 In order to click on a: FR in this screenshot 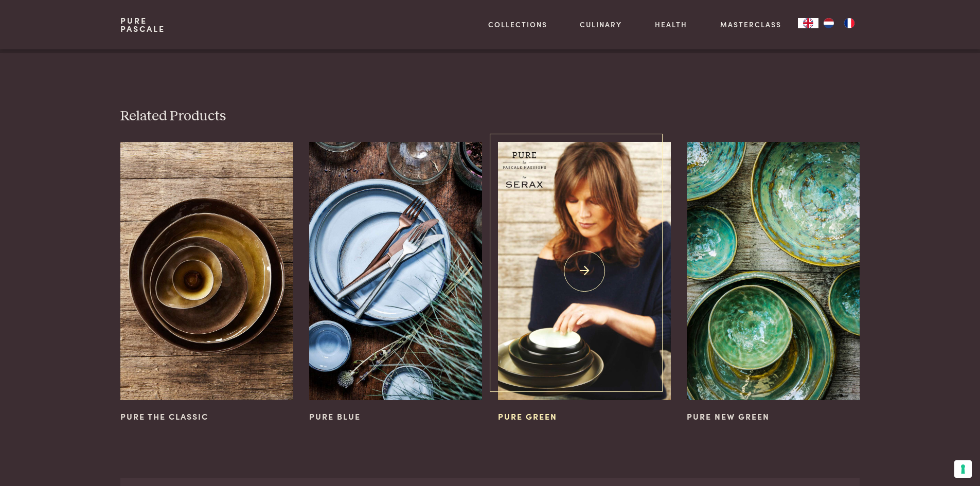, I will do `click(850, 23)`.